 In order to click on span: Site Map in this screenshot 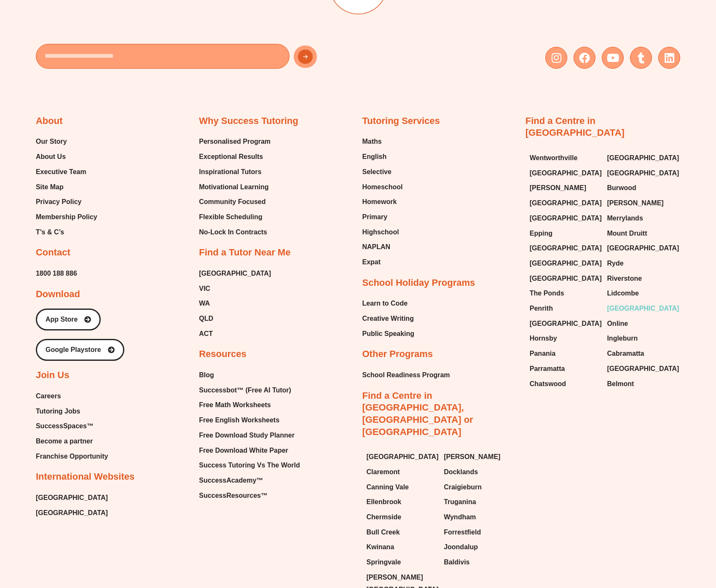, I will do `click(49, 188)`.